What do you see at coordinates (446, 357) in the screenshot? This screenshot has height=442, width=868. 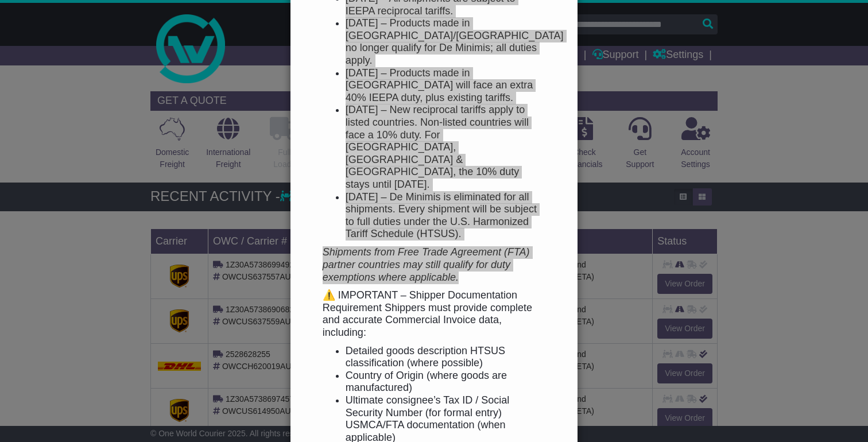 I see `li: Detailed goods description HTSUS classification (where possible)` at bounding box center [446, 357].